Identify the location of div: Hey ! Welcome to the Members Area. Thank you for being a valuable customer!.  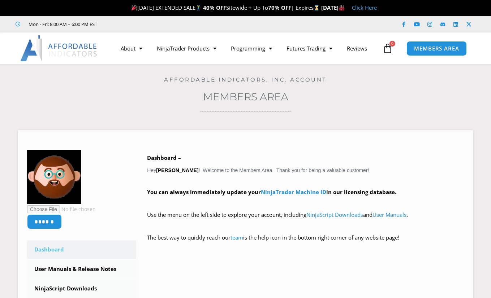
(305, 203).